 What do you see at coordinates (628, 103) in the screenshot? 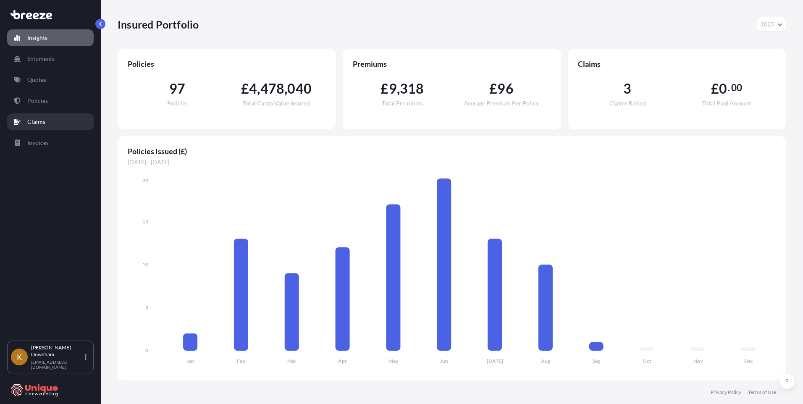
I see `span: Claims Raised` at bounding box center [628, 103].